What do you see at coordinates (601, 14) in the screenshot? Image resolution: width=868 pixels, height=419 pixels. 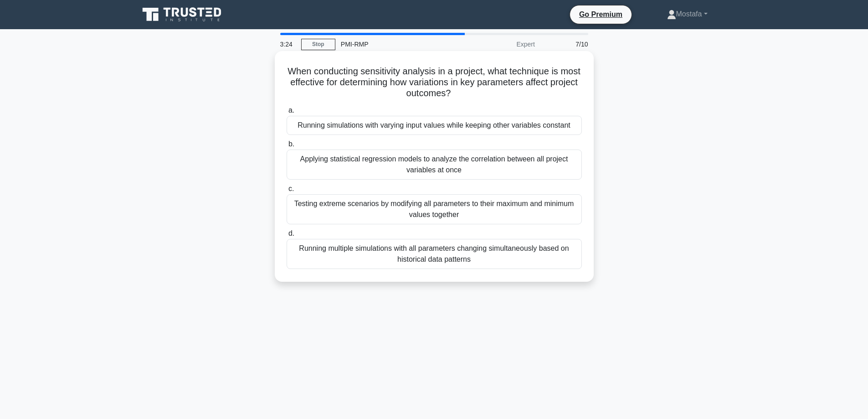 I see `a: Go Premium` at bounding box center [601, 14].